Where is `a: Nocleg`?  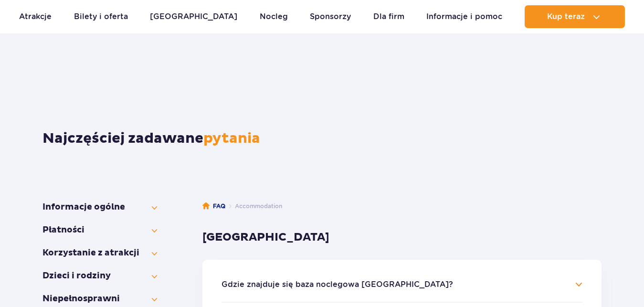
a: Nocleg is located at coordinates (274, 17).